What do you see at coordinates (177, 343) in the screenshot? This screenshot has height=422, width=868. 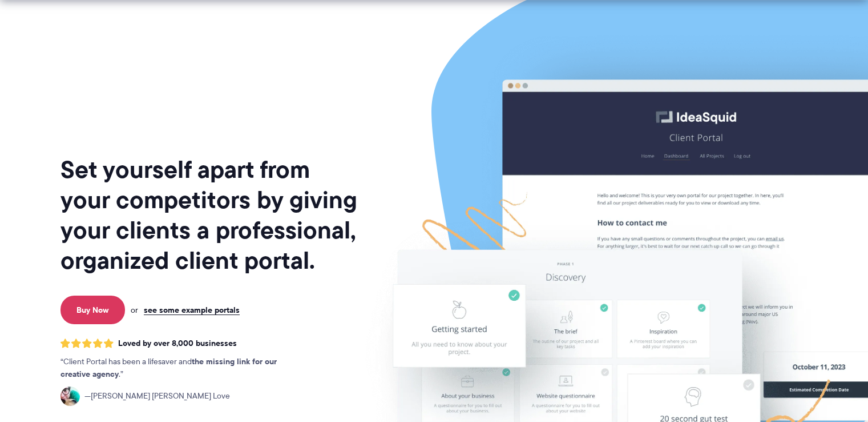 I see `span: Loved by over 8,000 businesses` at bounding box center [177, 343].